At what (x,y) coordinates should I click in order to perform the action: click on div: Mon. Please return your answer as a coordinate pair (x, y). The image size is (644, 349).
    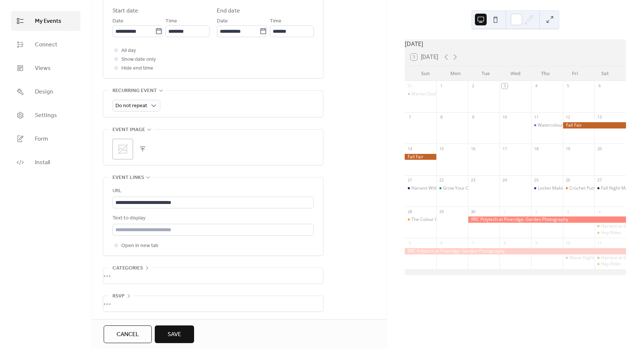
    Looking at the image, I should click on (456, 74).